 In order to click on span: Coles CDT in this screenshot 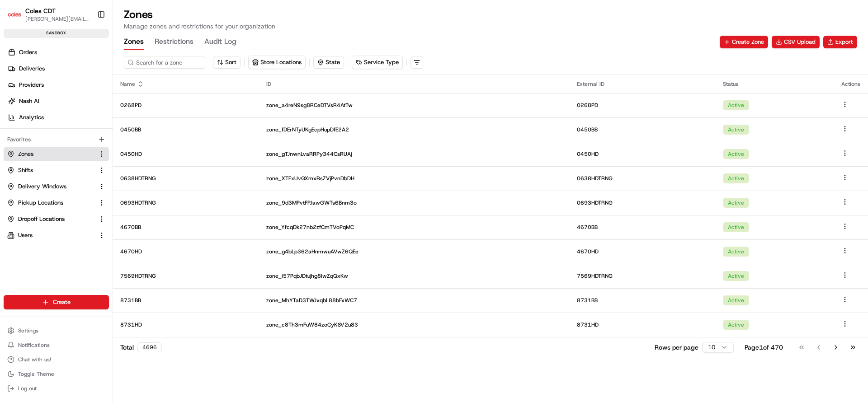, I will do `click(40, 11)`.